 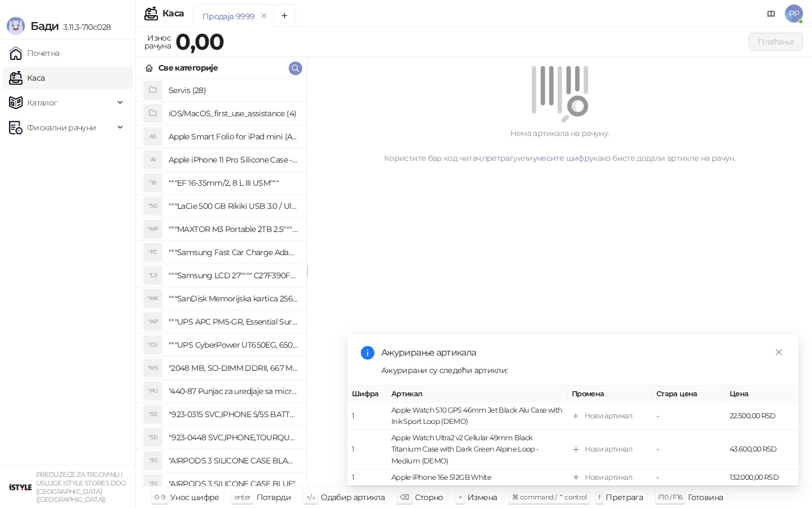 I want to click on div: "PU, so click(x=152, y=391).